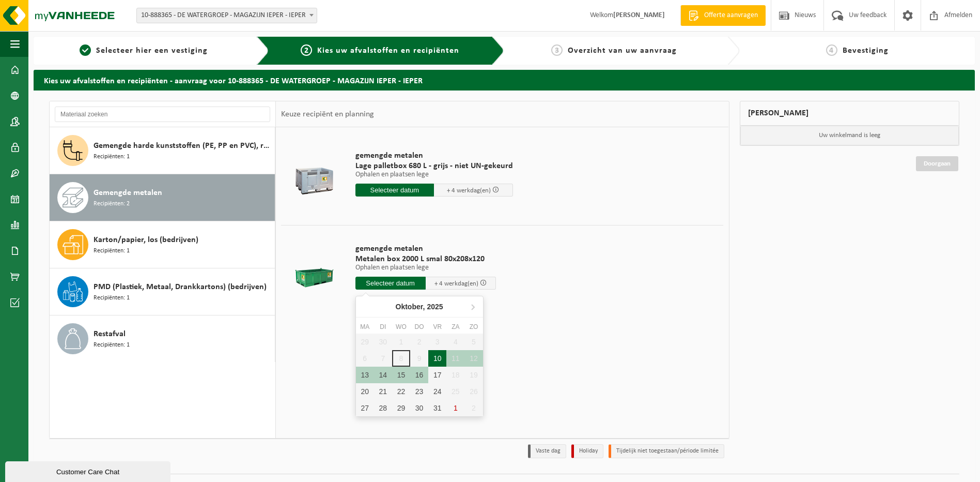 The width and height of the screenshot is (980, 482). What do you see at coordinates (163, 198) in the screenshot?
I see `button: Gemengde metalen Recipiënten: 2` at bounding box center [163, 198].